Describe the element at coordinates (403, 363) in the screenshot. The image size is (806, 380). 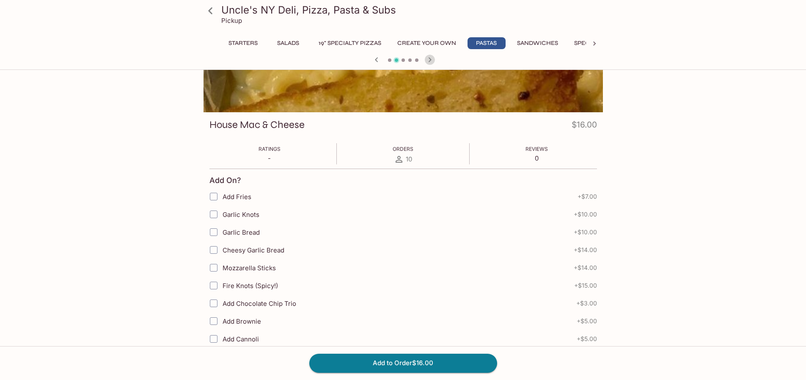
I see `button: Add to Order$16.00` at that location.